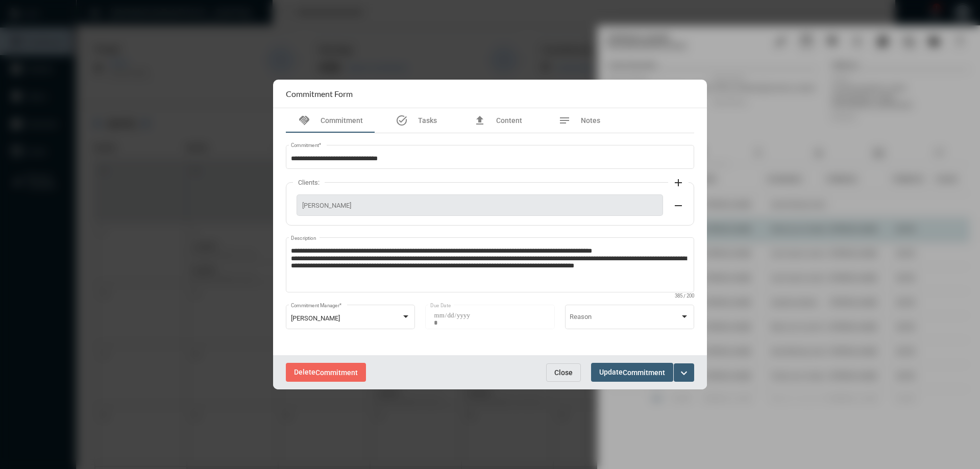  What do you see at coordinates (565, 120) in the screenshot?
I see `mat-icon: notes` at bounding box center [565, 120].